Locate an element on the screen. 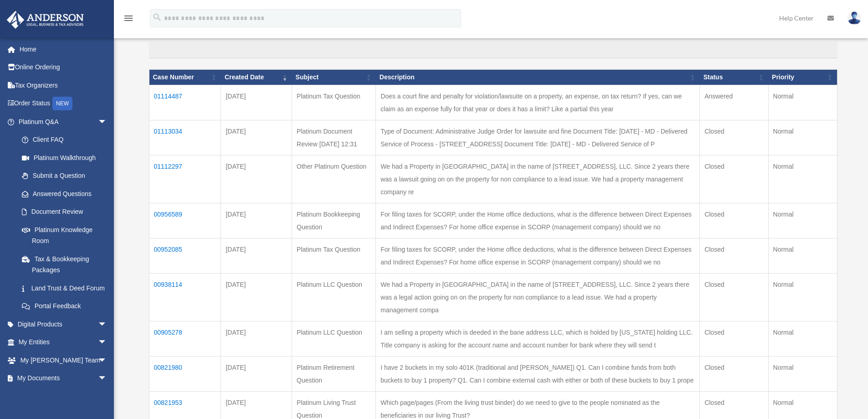  i: search is located at coordinates (157, 18).